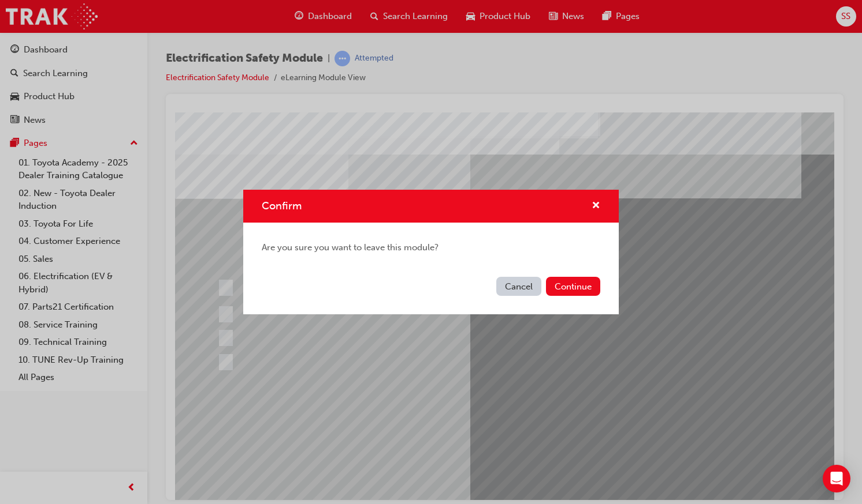  What do you see at coordinates (431, 247) in the screenshot?
I see `div: Are you sure you want to leave this module?` at bounding box center [431, 247].